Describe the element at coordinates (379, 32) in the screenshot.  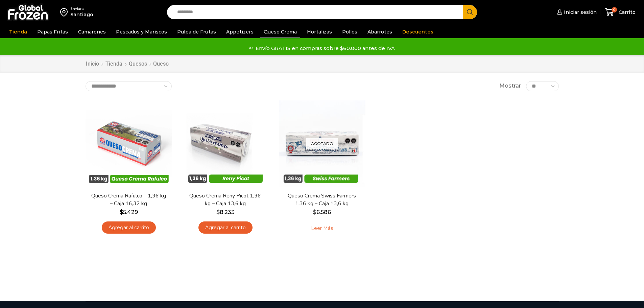
I see `a: Abarrotes` at that location.